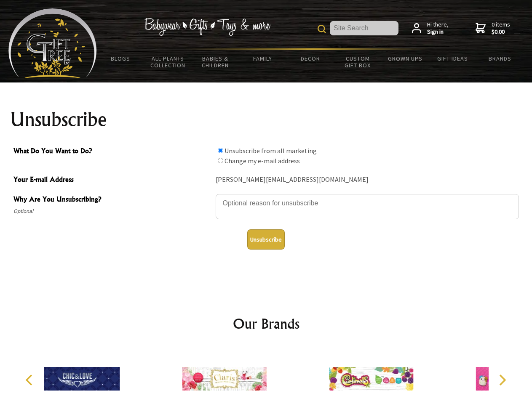 The height and width of the screenshot is (404, 532). I want to click on span: Hi there,, so click(438, 29).